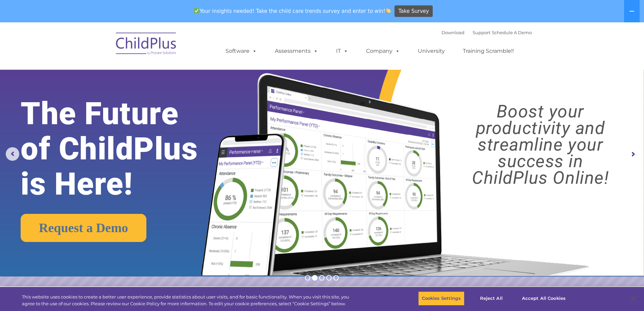  Describe the element at coordinates (83, 228) in the screenshot. I see `a: Request a Demo` at that location.